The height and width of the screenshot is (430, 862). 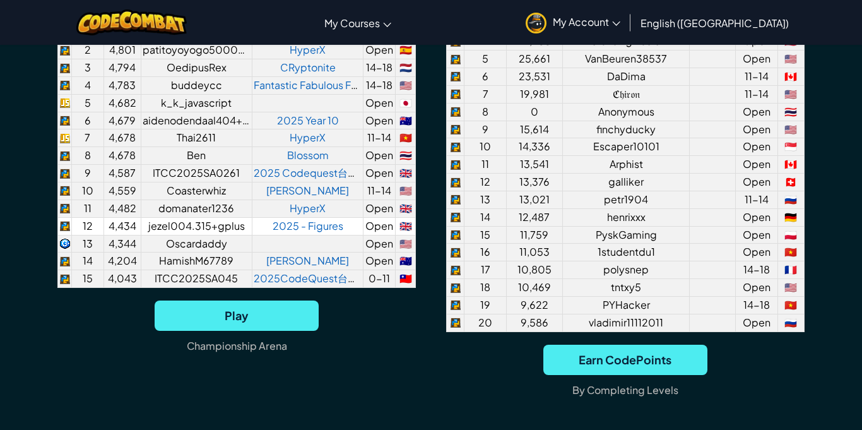 I want to click on td: 0, so click(x=535, y=112).